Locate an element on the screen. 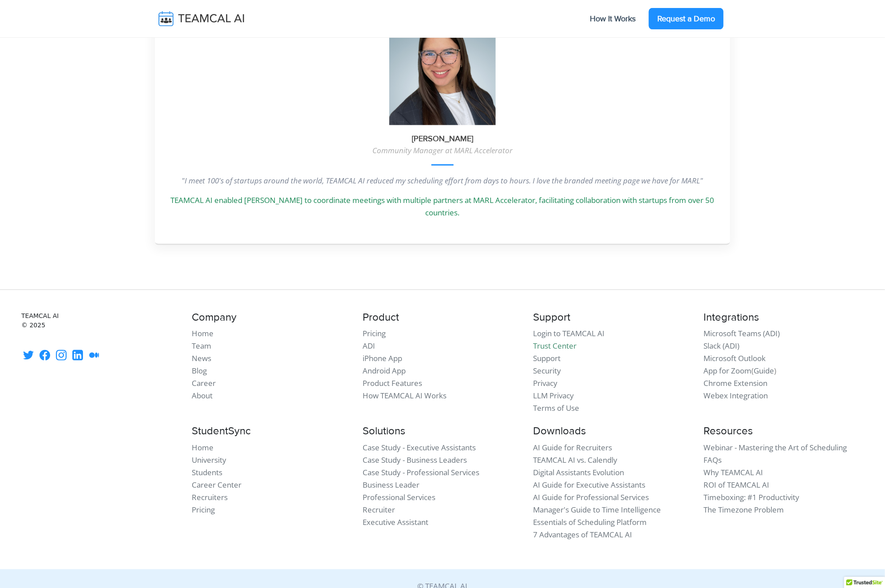 This screenshot has width=885, height=588. a: Login to TEAMCAL AI is located at coordinates (569, 333).